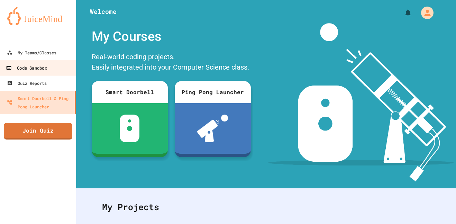  I want to click on img: ppl-with-ball.png, so click(212, 128).